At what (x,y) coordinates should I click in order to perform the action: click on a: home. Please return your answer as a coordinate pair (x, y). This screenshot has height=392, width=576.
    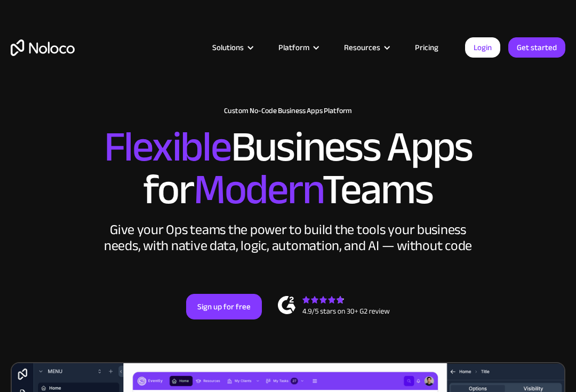
    Looking at the image, I should click on (42, 47).